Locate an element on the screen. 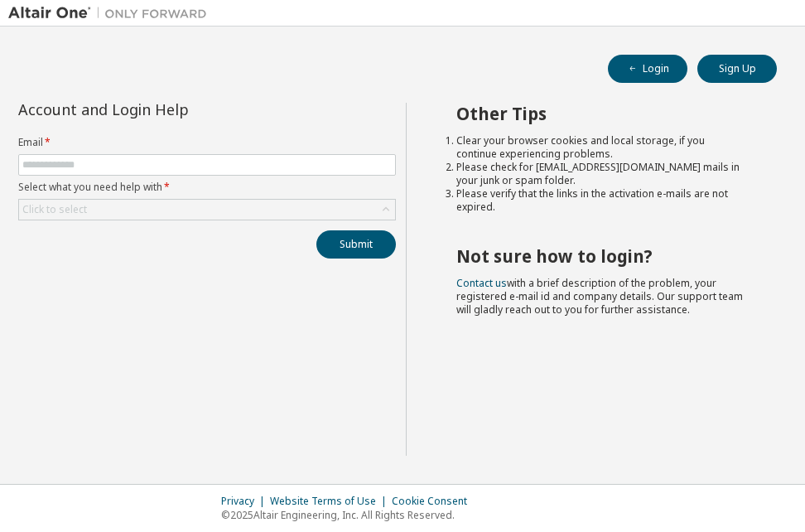 This screenshot has height=532, width=805. label: Email is located at coordinates (207, 143).